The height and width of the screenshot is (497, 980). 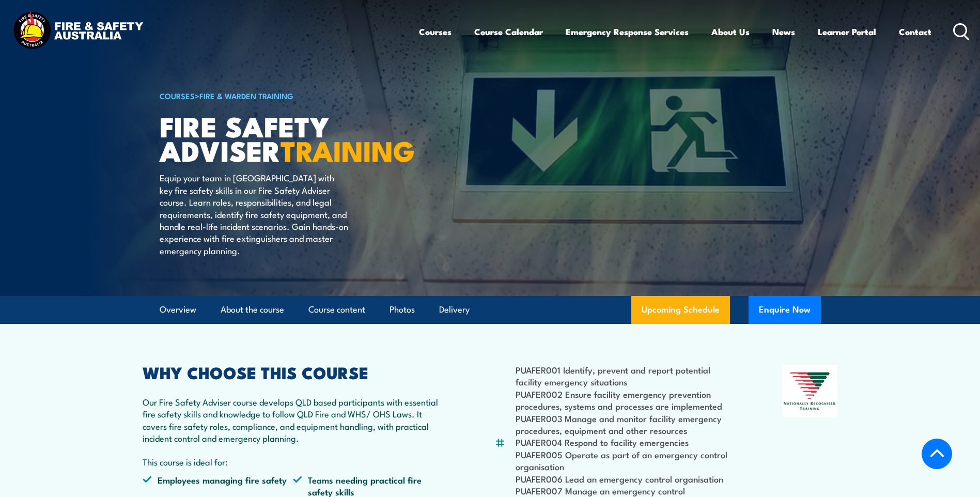 What do you see at coordinates (623, 441) in the screenshot?
I see `li: PUAFER004 Respond to facility emergencies` at bounding box center [623, 441].